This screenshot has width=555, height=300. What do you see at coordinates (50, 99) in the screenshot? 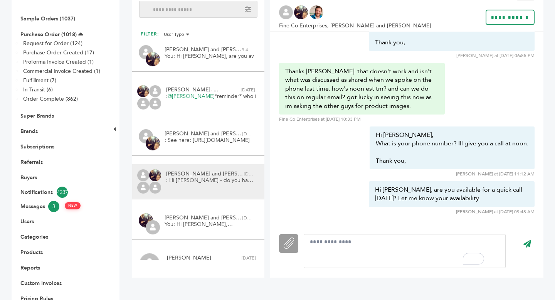
I see `a: Order Complete (862)` at bounding box center [50, 99].